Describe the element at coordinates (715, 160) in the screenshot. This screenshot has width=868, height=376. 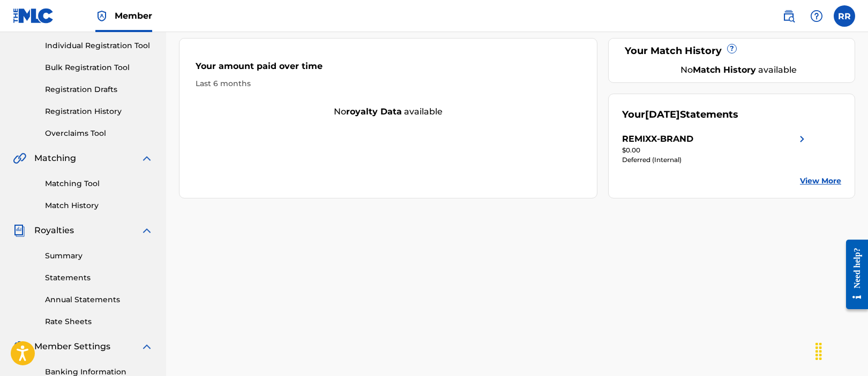
I see `div: Deferred (Internal)` at that location.